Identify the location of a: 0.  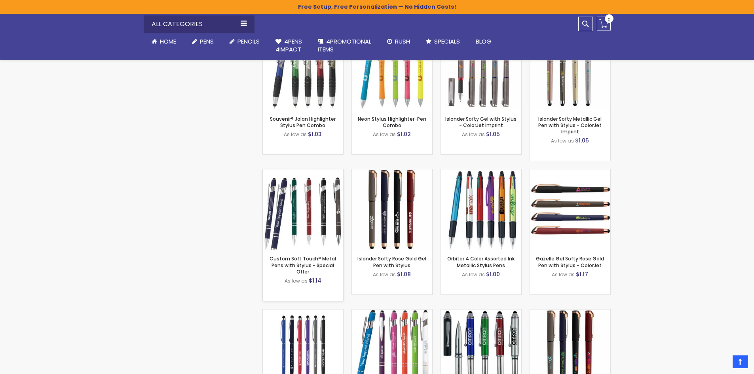
(603, 23).